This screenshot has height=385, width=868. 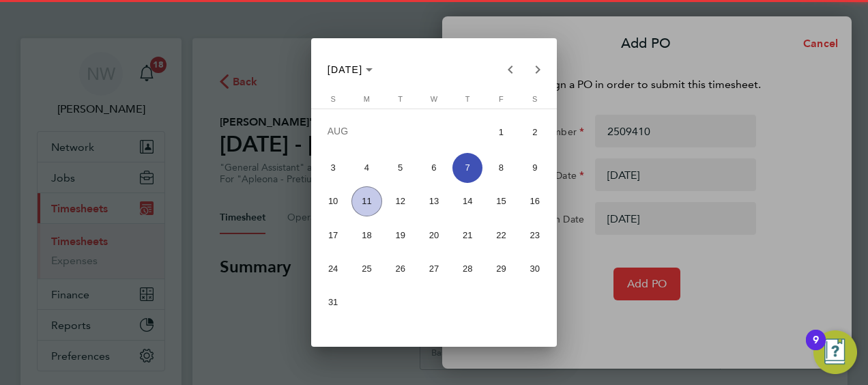 What do you see at coordinates (501, 235) in the screenshot?
I see `span: 22` at bounding box center [501, 235].